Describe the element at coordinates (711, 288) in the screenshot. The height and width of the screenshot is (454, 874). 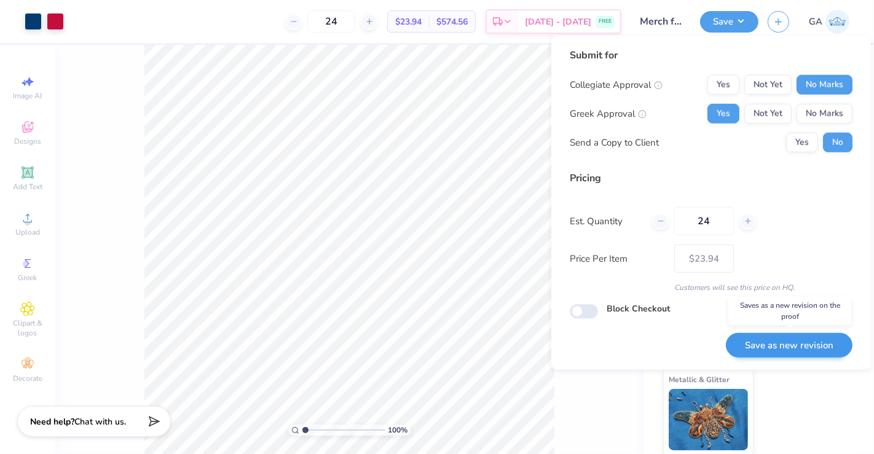
I see `div: Customers will see this price on HQ.` at that location.